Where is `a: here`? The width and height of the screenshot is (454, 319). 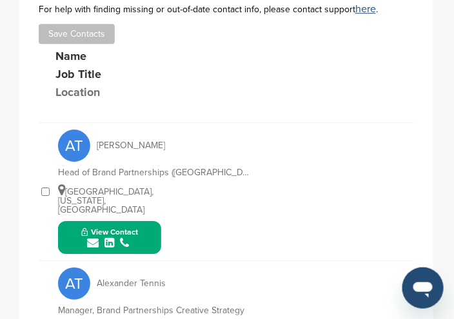 a: here is located at coordinates (365, 9).